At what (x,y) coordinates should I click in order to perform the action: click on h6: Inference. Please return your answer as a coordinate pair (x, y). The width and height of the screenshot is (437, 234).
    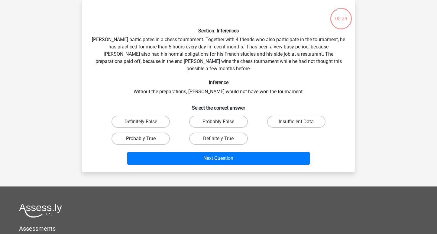
    Looking at the image, I should click on (218, 82).